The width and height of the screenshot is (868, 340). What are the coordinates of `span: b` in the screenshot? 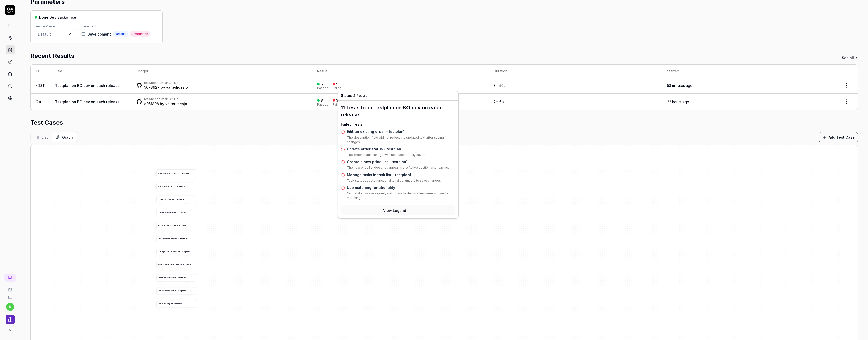 It's located at (170, 238).